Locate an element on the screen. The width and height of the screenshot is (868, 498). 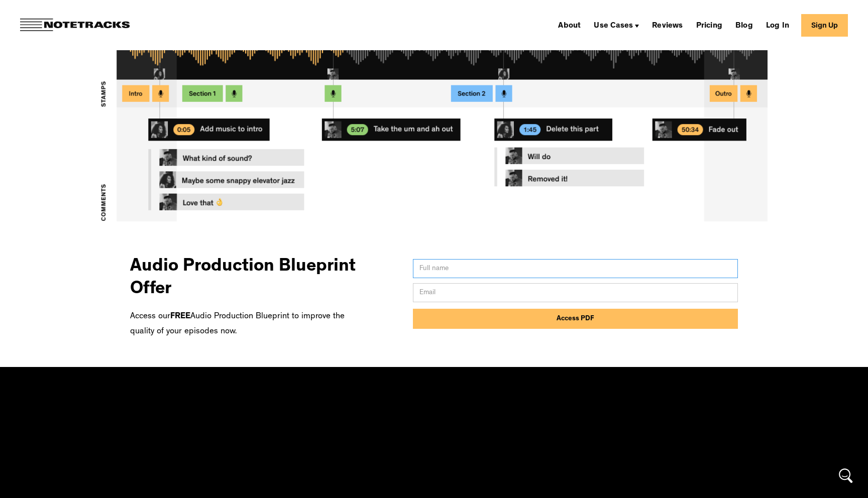
a: Blog is located at coordinates (744, 25).